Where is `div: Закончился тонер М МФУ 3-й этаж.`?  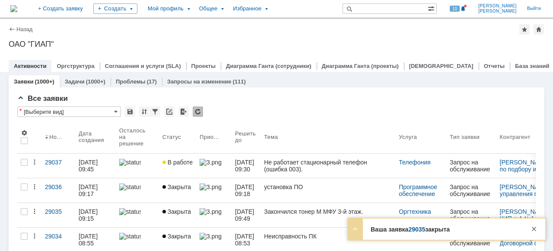
div: Закончился тонер М МФУ 3-й этаж. is located at coordinates (328, 211).